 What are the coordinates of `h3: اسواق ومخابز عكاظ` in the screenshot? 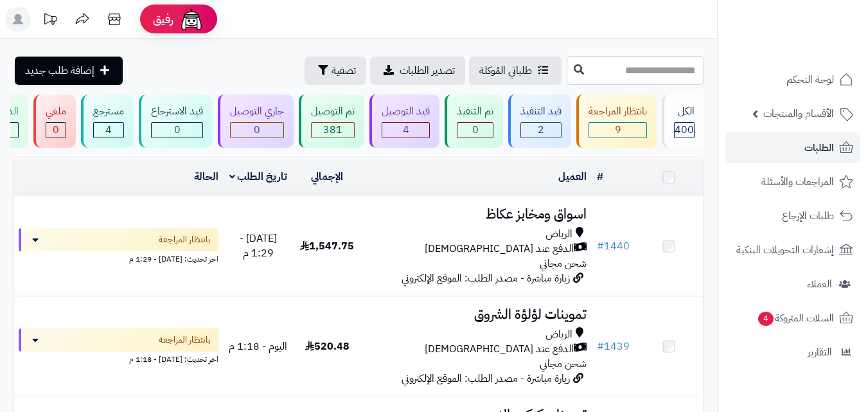 It's located at (477, 214).